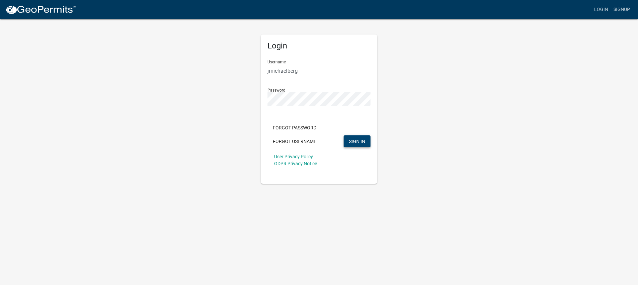 The height and width of the screenshot is (285, 638). I want to click on span: SIGN IN, so click(357, 141).